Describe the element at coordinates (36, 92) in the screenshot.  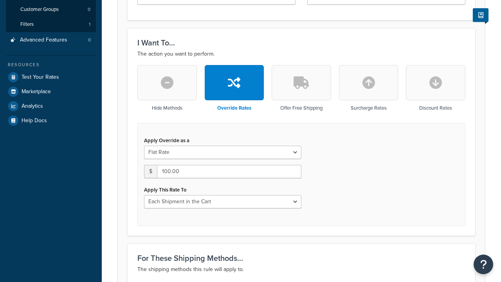
I see `span: Marketplace` at that location.